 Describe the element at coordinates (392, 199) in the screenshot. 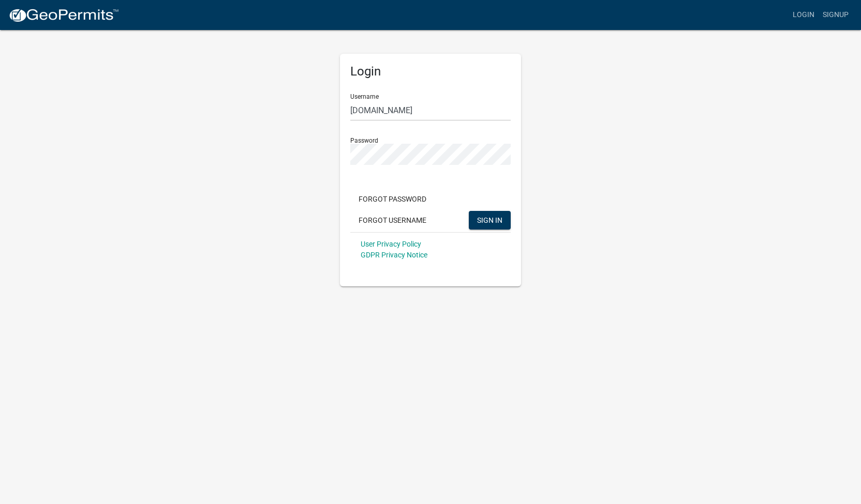

I see `button: Forgot Password` at that location.